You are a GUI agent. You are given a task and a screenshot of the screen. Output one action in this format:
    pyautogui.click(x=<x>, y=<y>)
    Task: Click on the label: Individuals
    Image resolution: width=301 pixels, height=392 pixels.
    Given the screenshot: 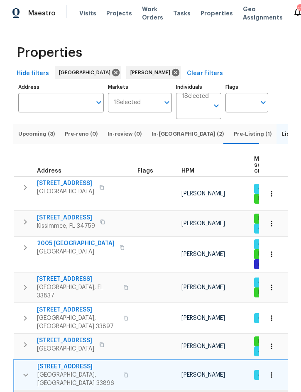 What is the action you would take?
    pyautogui.click(x=198, y=87)
    